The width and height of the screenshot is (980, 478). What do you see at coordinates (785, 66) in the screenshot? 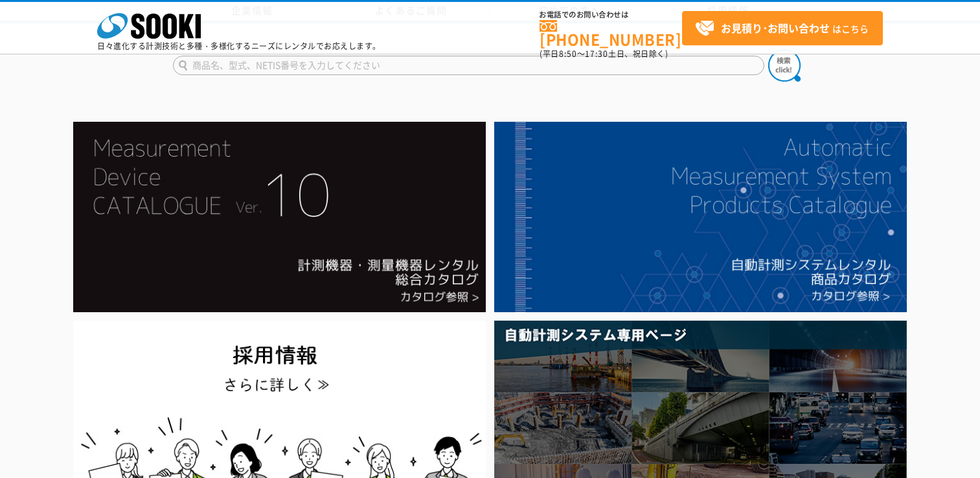
I see `img: btn_search.png` at bounding box center [785, 66].